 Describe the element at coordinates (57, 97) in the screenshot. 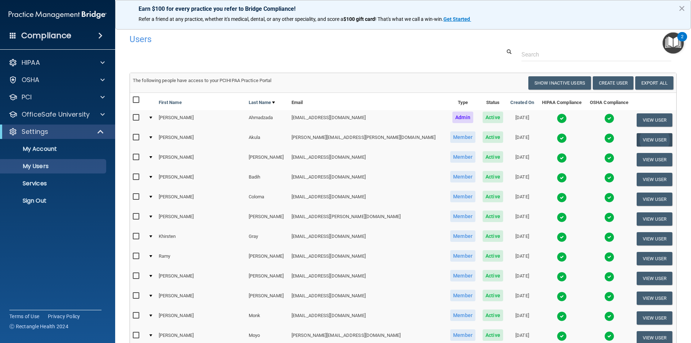

I see `a: PCI` at that location.